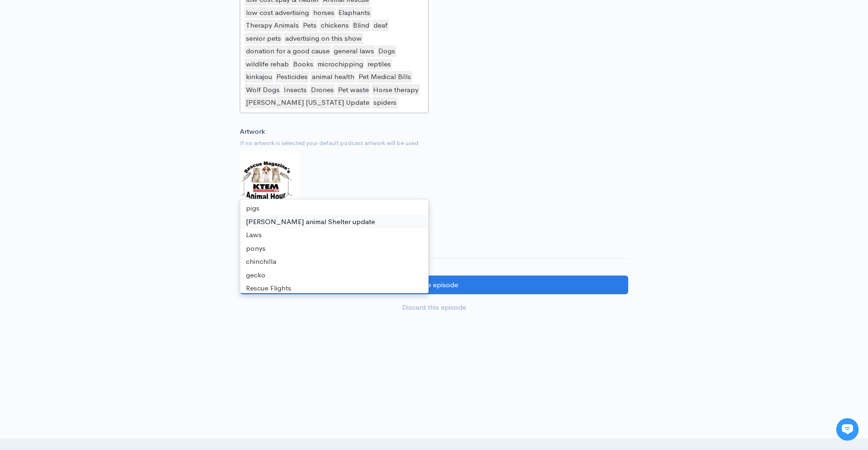 This screenshot has height=450, width=868. Describe the element at coordinates (334, 248) in the screenshot. I see `div: ponys` at that location.